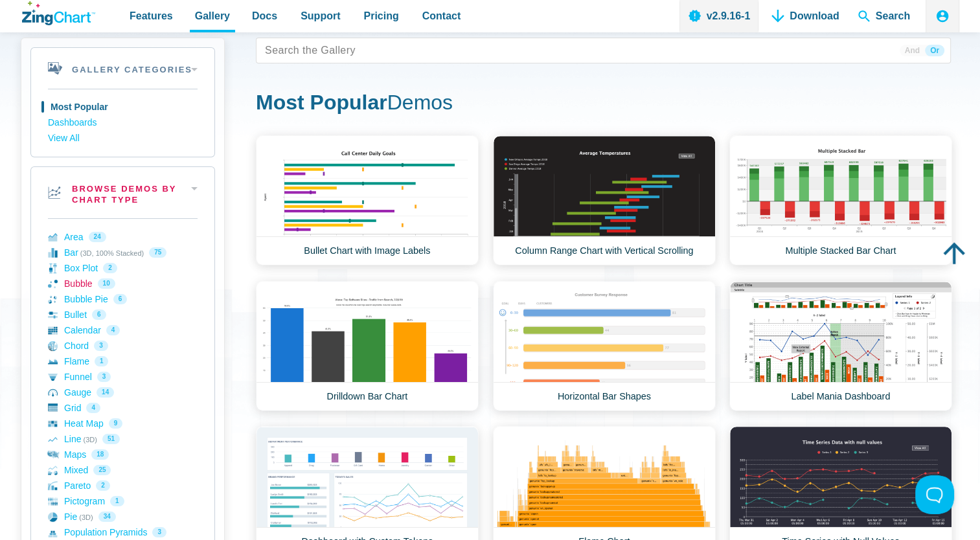  What do you see at coordinates (321, 102) in the screenshot?
I see `strong: Most Popular` at bounding box center [321, 102].